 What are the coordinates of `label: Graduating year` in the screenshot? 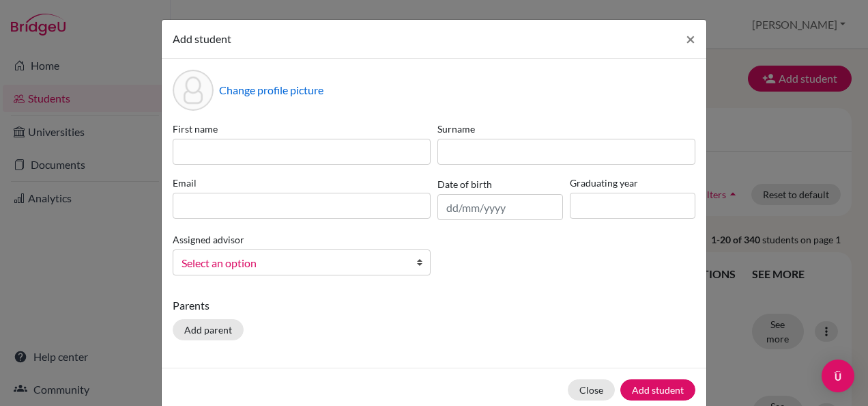 It's located at (633, 183).